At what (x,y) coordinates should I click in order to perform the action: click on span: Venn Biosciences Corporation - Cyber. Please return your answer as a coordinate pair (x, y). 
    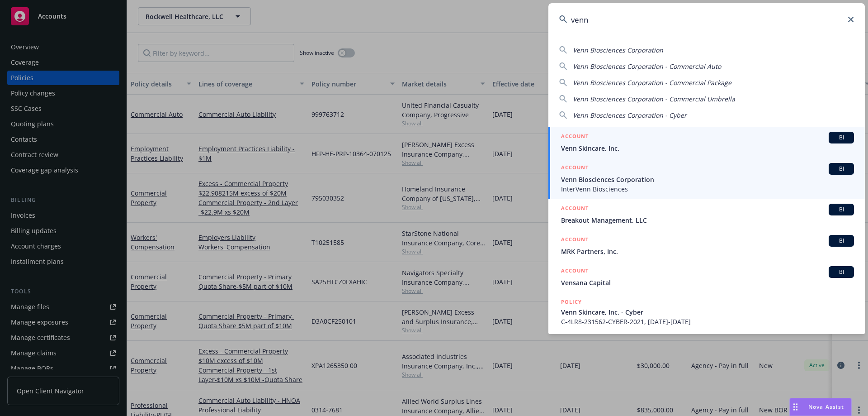
    Looking at the image, I should click on (630, 115).